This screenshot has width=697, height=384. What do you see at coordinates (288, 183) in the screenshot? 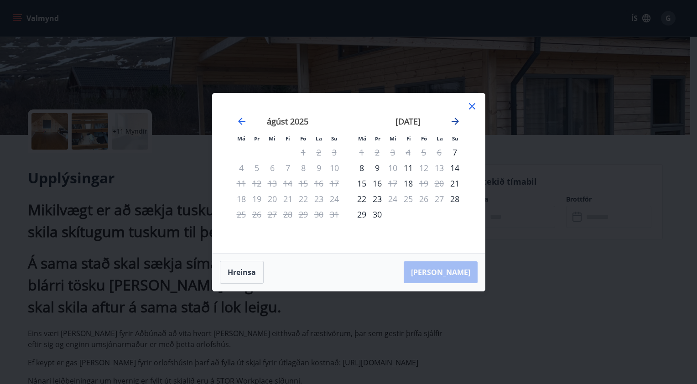
I see `td: Not available. fimmtudagur, 14. ágúst 2025` at bounding box center [288, 183].